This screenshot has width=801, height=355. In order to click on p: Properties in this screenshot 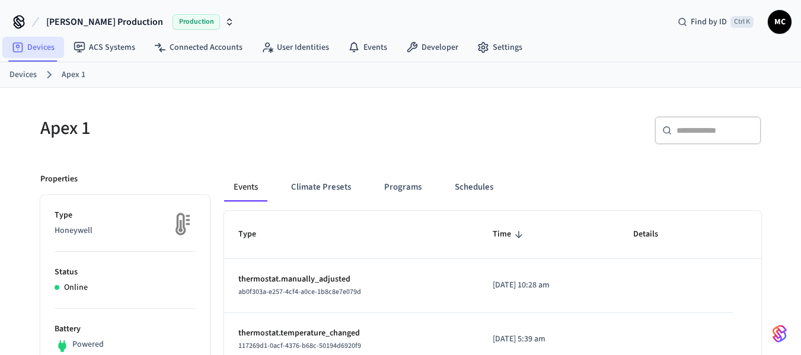, I will do `click(59, 179)`.